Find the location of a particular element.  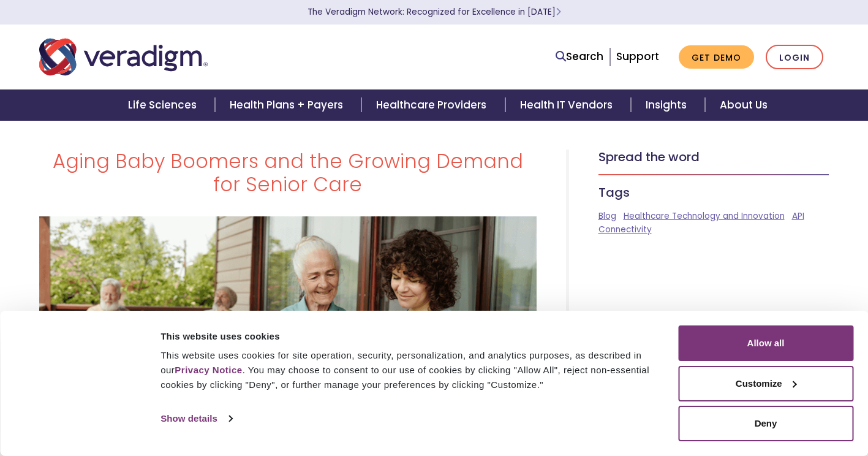

a: About Us is located at coordinates (743, 105).